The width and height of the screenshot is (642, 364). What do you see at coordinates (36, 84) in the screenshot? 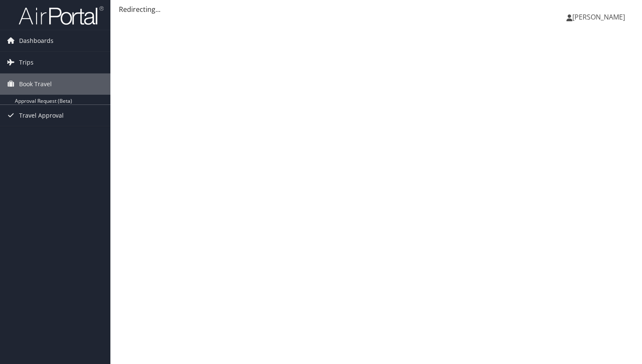
I see `span: Book Travel` at bounding box center [36, 84].